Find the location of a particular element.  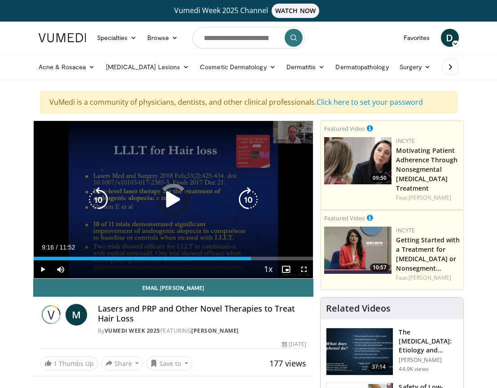

span: 10:57 is located at coordinates (380, 267).